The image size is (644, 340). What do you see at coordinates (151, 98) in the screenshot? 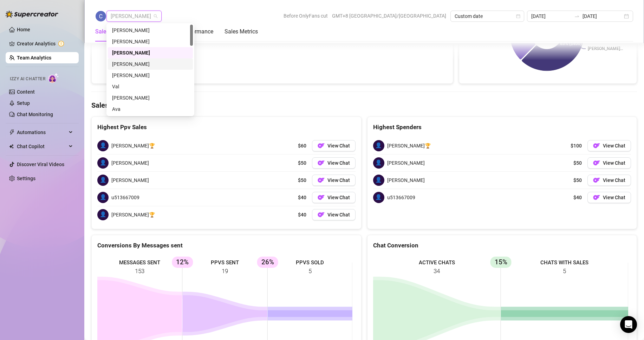
I see `div: Aira Marie` at bounding box center [151, 98].